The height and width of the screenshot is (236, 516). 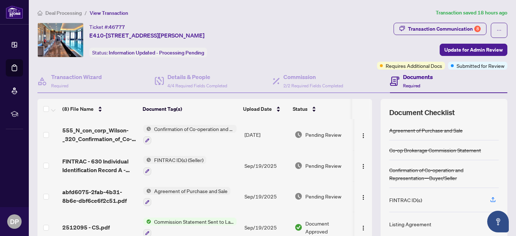 I want to click on th: Upload Date, so click(x=265, y=109).